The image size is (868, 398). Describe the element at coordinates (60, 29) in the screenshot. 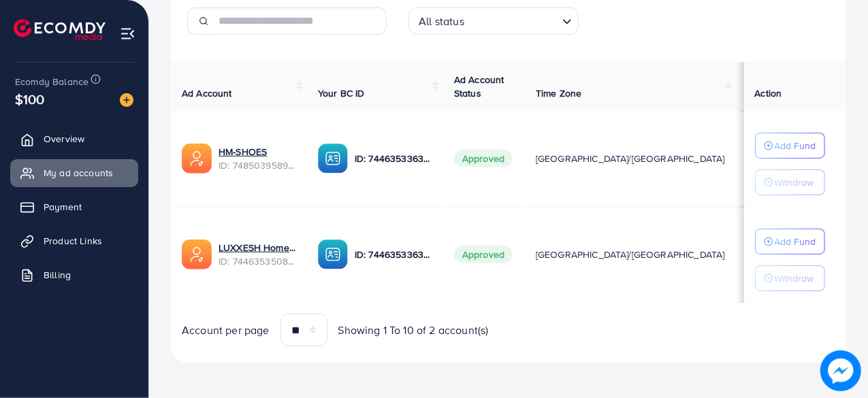

I see `a: logo` at that location.